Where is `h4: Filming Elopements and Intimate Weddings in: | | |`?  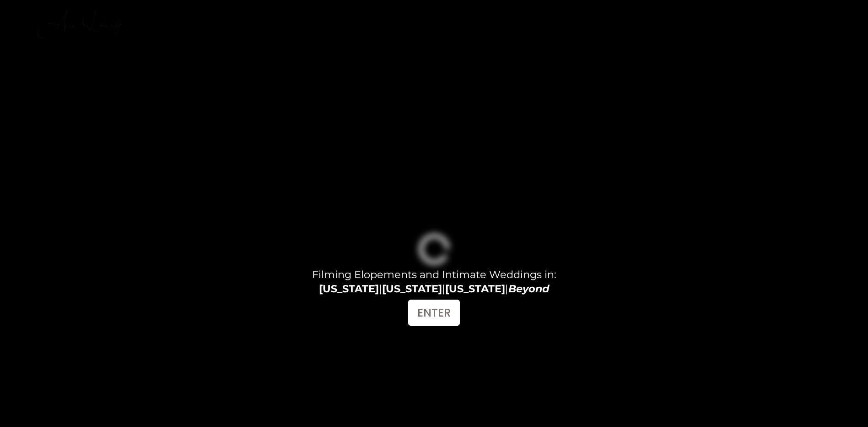
h4: Filming Elopements and Intimate Weddings in: | | | is located at coordinates (433, 281).